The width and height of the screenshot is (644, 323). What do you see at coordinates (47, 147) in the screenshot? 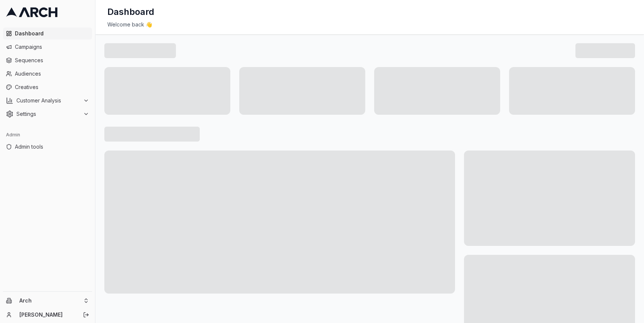
I see `a: Admin tools` at bounding box center [47, 147].